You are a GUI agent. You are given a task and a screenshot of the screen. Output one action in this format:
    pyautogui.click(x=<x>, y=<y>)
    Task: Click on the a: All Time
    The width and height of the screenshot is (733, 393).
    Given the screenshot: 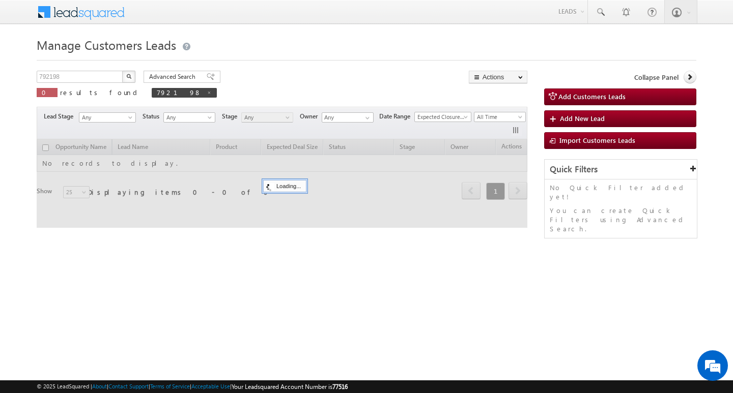 What is the action you would take?
    pyautogui.click(x=500, y=117)
    